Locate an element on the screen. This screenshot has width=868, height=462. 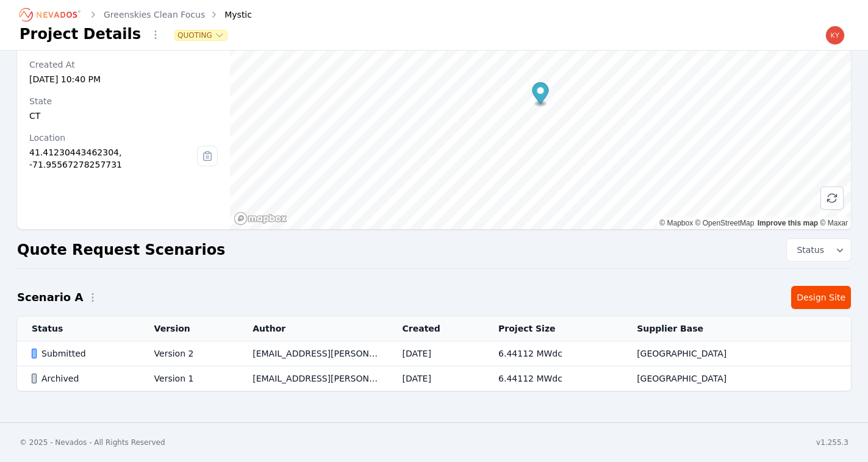
a: Mapbox homepage is located at coordinates (261, 218).